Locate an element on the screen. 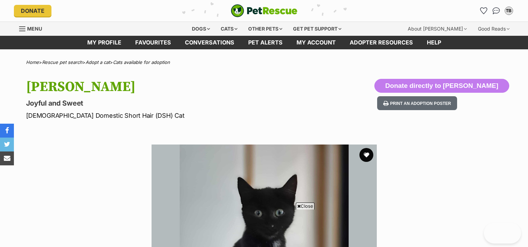 The width and height of the screenshot is (528, 247). a: Menu is located at coordinates (33, 28).